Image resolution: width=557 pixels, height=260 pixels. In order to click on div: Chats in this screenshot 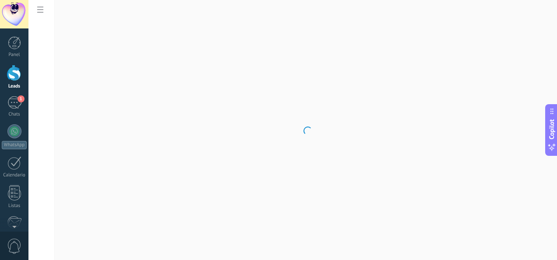, I will do `click(14, 114)`.